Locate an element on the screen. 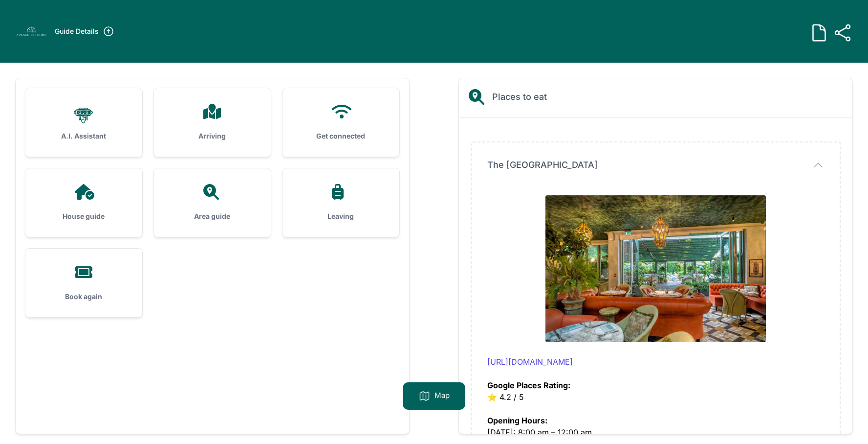 Image resolution: width=868 pixels, height=444 pixels. p: Map is located at coordinates (442, 395).